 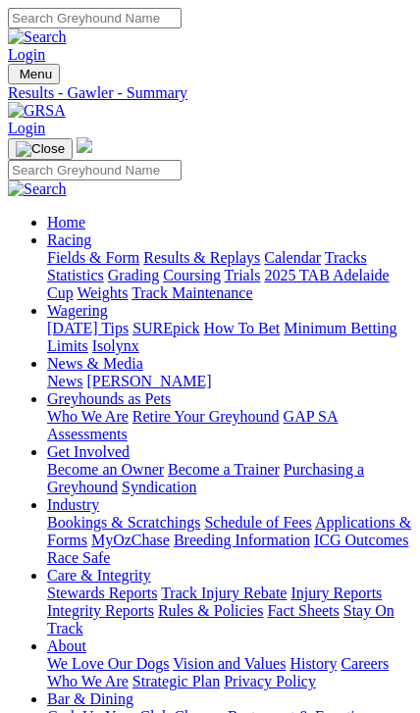 I want to click on a: Bookings & Scratchings, so click(x=124, y=522).